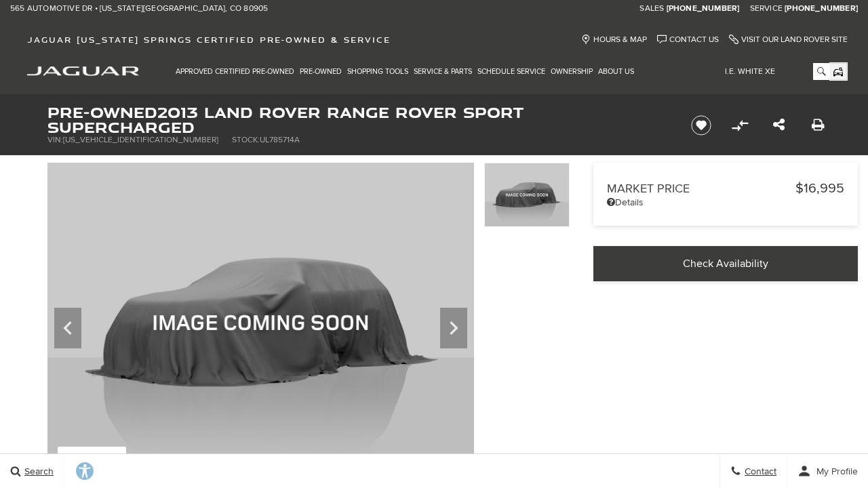 Image resolution: width=868 pixels, height=488 pixels. Describe the element at coordinates (511, 71) in the screenshot. I see `a: Schedule Service` at that location.